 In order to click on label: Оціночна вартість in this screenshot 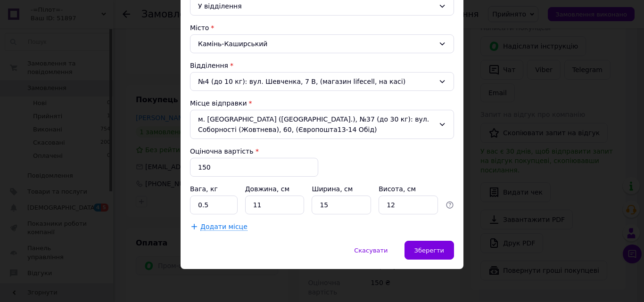, I will do `click(222, 151)`.